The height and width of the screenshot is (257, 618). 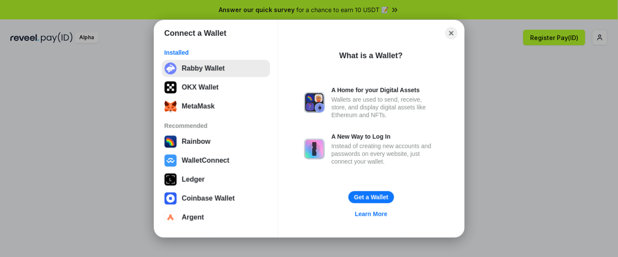 I want to click on img: svg+xml;base64,PHN2ZyB3aWR0aD0iMzIiIGhlaWdodD0iMzIiIHZpZXdCb3g9IjAgMCAzMiAzMiIgZmlsbD0ibm9uZSIgeG..., so click(x=171, y=68).